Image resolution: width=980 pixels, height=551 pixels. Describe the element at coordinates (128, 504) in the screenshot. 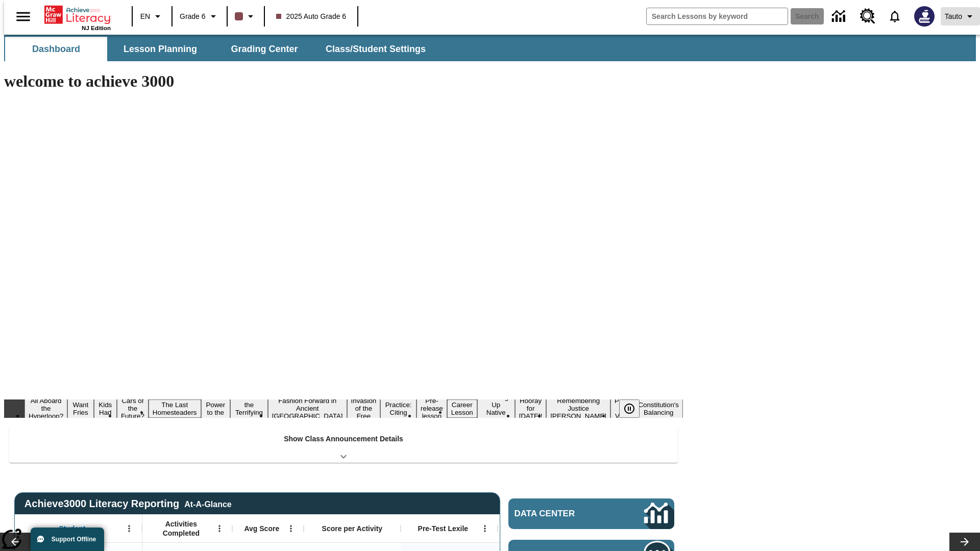

I see `span: Achieve3000 Literacy Reporting` at that location.